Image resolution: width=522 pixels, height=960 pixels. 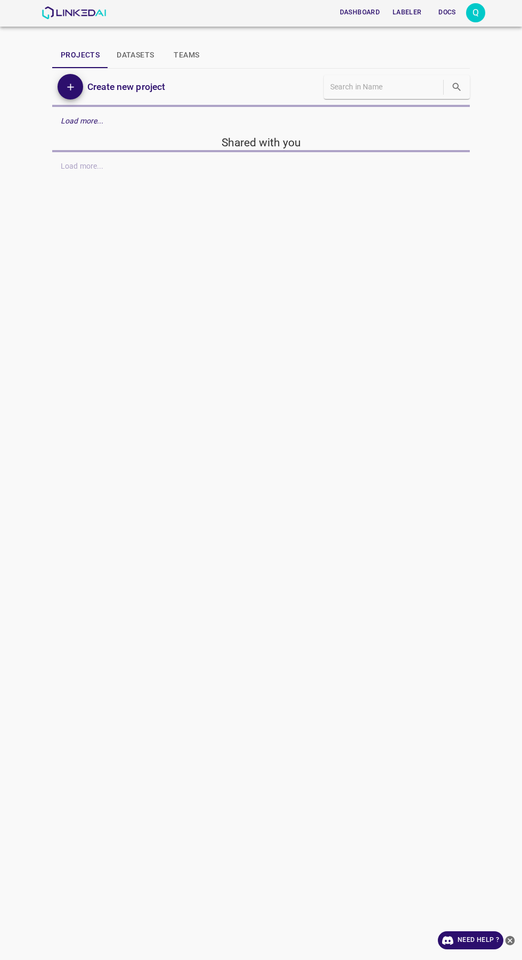 What do you see at coordinates (124, 87) in the screenshot?
I see `a: Create new project` at bounding box center [124, 87].